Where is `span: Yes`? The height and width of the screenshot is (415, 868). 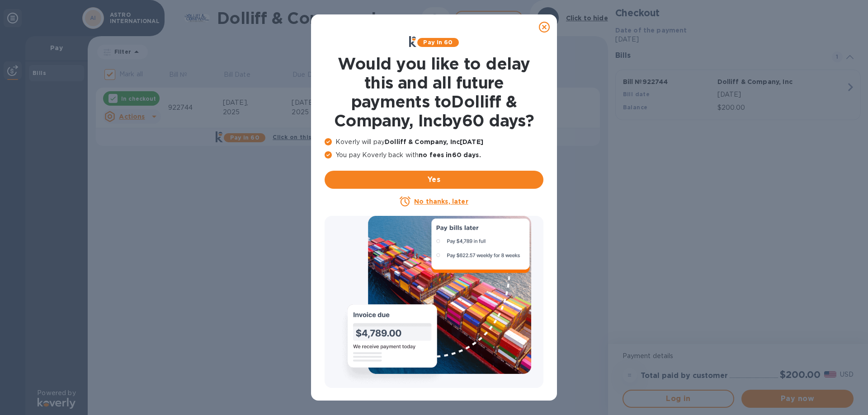 span: Yes is located at coordinates (434, 180).